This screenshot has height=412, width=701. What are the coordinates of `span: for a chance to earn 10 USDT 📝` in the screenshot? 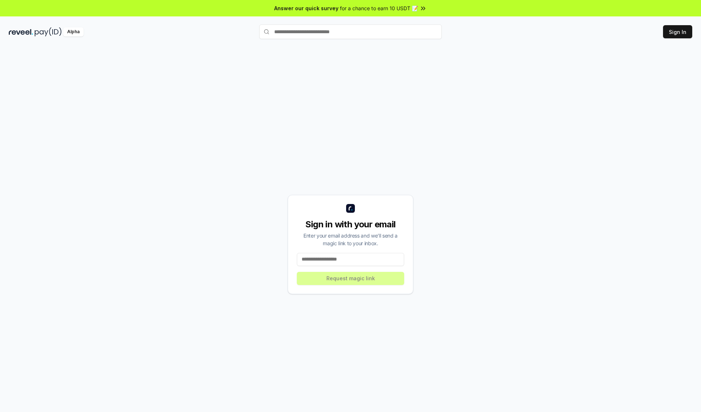 It's located at (379, 8).